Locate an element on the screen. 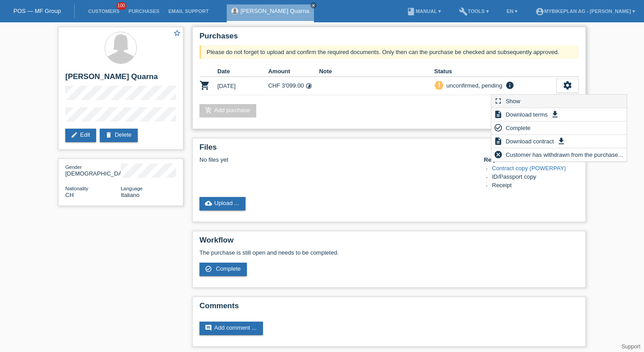 This screenshot has height=352, width=644. a: Customers is located at coordinates (103, 11).